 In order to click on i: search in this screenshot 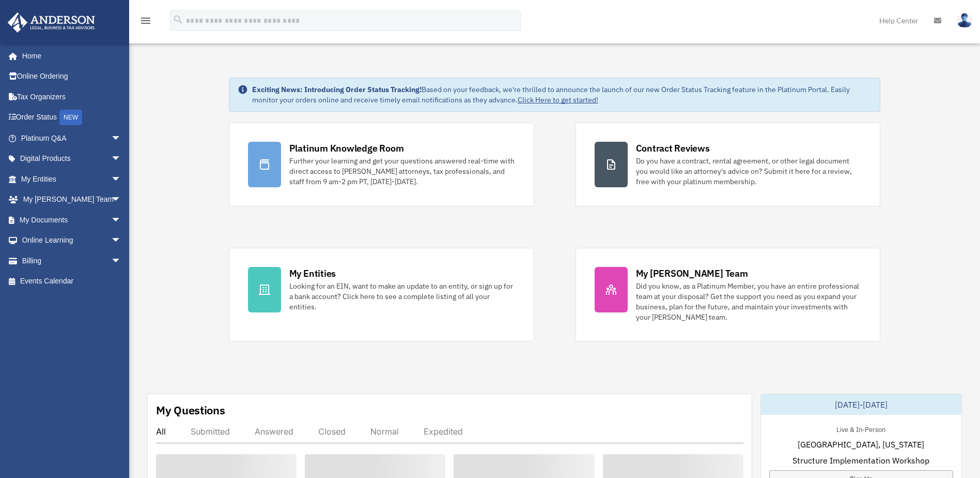, I will do `click(179, 20)`.